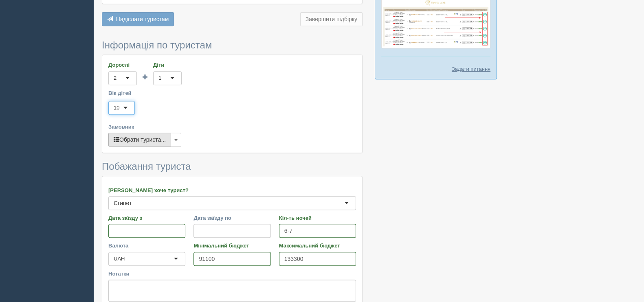  I want to click on label: Діти, so click(167, 65).